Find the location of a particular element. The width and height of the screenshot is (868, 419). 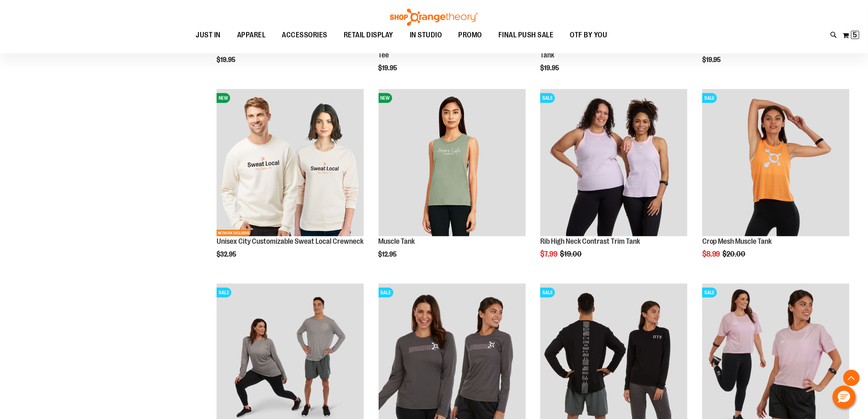

span: JUST IN is located at coordinates (209, 35).